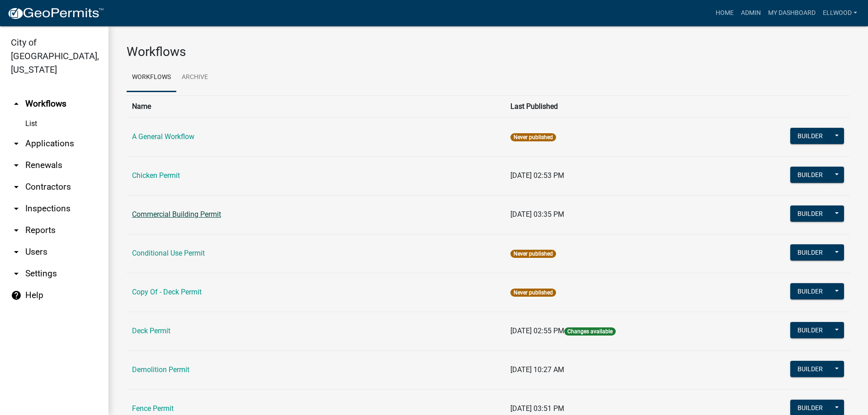  What do you see at coordinates (163, 136) in the screenshot?
I see `a: A General Workflow` at bounding box center [163, 136].